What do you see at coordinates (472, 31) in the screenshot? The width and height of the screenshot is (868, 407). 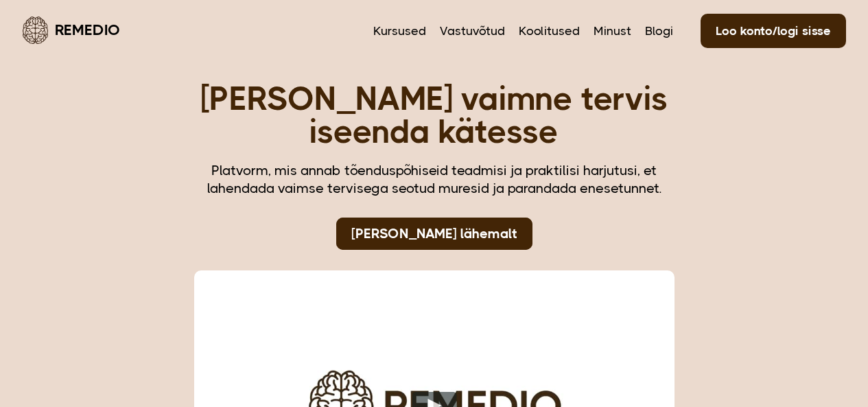 I see `a: Vastuvõtud` at bounding box center [472, 31].